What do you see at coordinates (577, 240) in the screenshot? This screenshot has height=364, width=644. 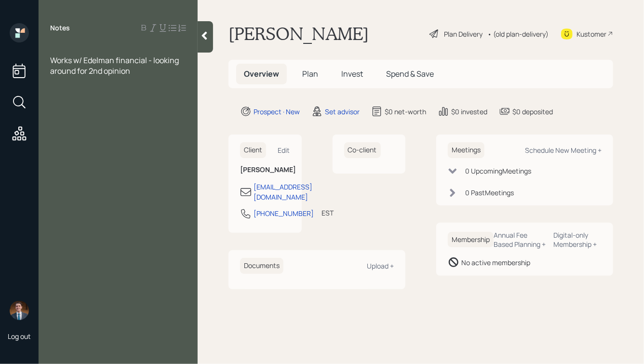 I see `div: Digital-only Membership +` at bounding box center [577, 240].